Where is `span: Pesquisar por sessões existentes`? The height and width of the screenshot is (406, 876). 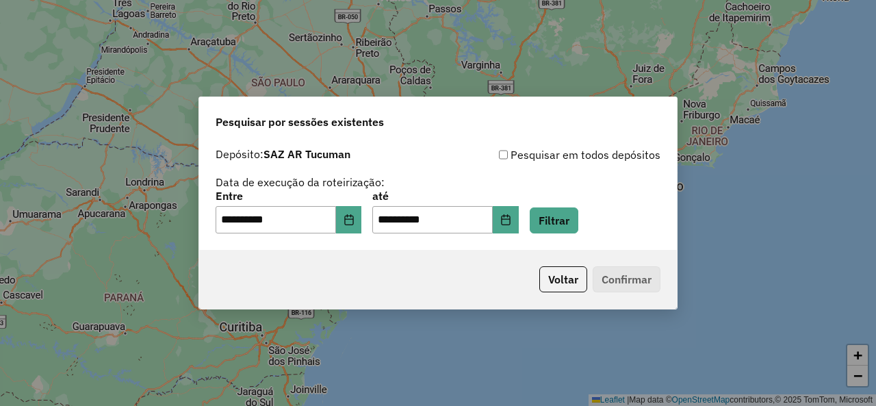 span: Pesquisar por sessões existentes is located at coordinates (300, 122).